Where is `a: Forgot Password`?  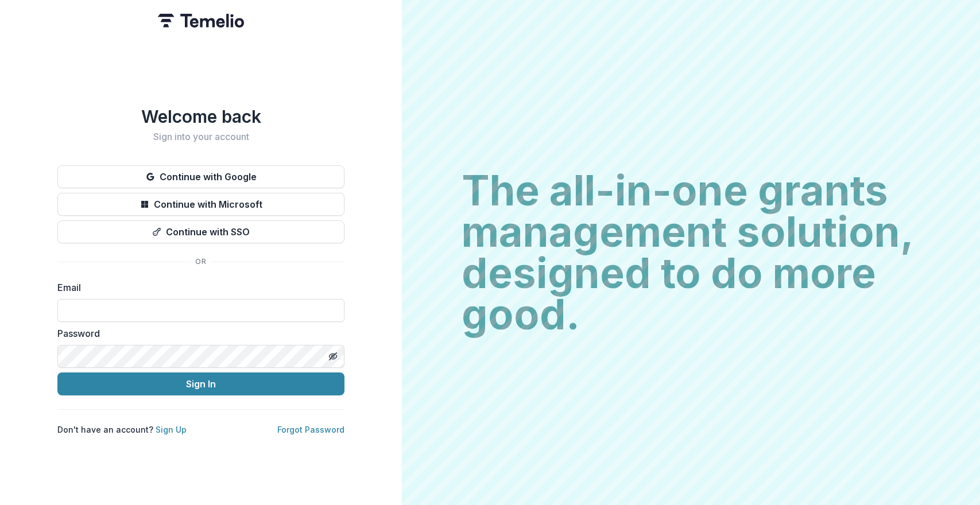
a: Forgot Password is located at coordinates (311, 429).